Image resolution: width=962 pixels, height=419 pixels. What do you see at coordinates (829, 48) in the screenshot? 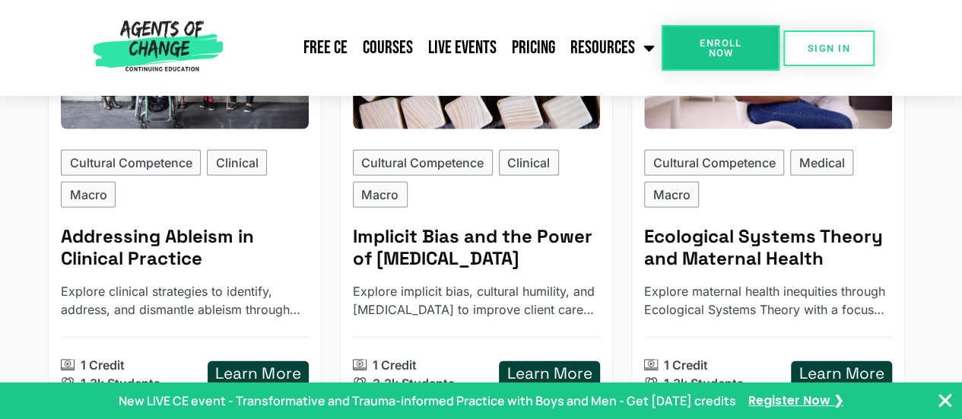
I see `a: SIGN IN` at bounding box center [829, 48].